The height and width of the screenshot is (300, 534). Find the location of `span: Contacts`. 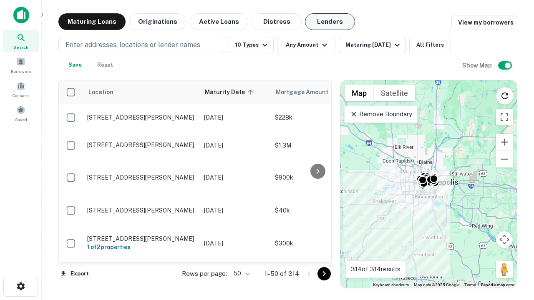

span: Contacts is located at coordinates (21, 96).